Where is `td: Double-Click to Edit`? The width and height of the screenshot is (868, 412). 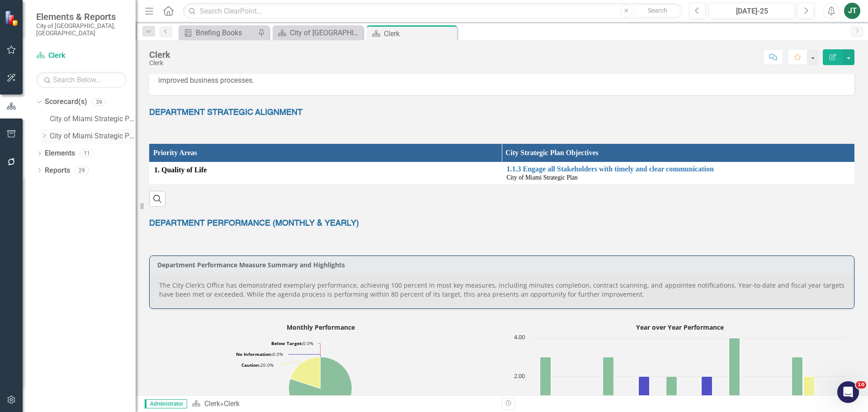 td: Double-Click to Edit is located at coordinates (326, 172).